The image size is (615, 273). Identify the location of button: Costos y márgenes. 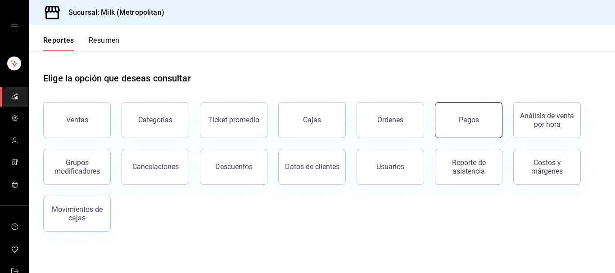
(547, 167).